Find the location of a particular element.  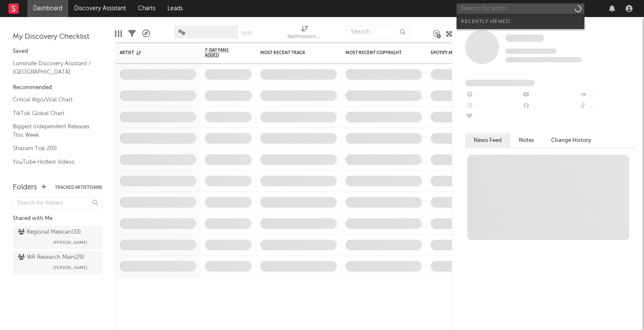

a: Some Artist is located at coordinates (525, 39).